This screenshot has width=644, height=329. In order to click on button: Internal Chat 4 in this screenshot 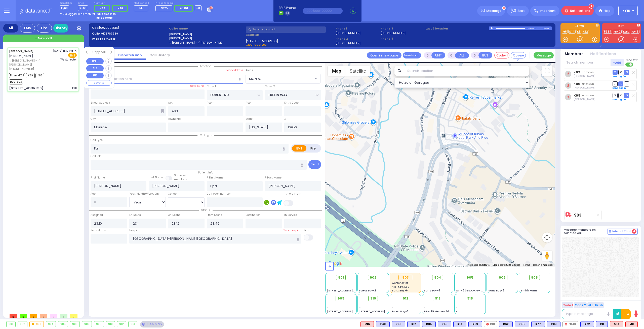, I will do `click(623, 232)`.